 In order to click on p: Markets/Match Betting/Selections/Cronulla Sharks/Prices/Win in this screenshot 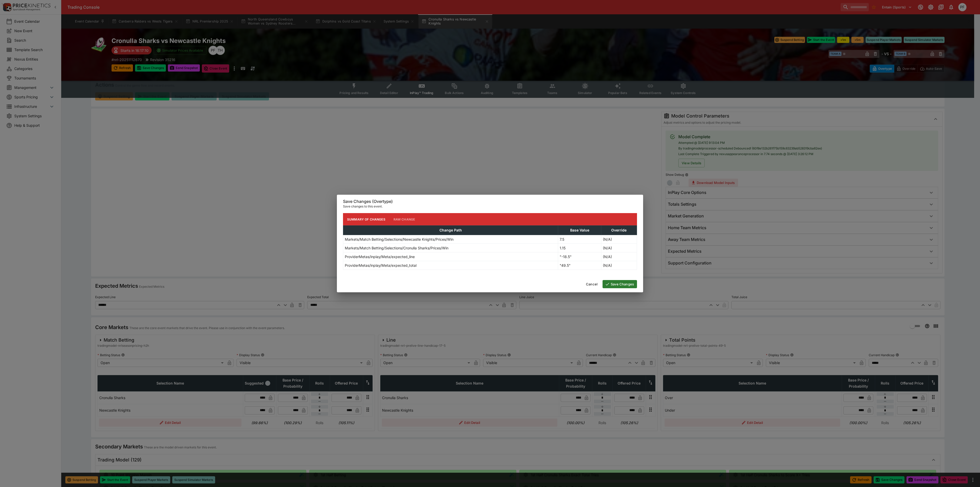, I will do `click(397, 248)`.